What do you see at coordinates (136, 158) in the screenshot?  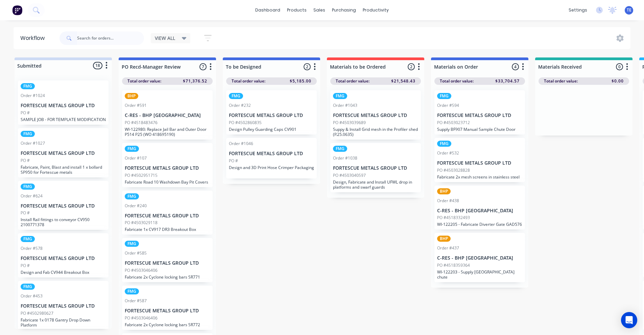 I see `div: Order #107` at bounding box center [136, 158].